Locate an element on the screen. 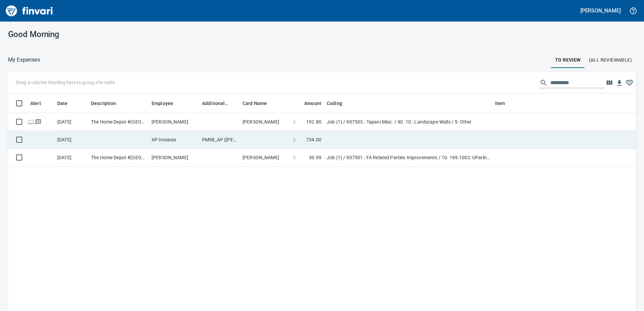  td: Job (1) / 907503.: Tapani Misc. / 40. 10.: Landscape Walls / 5: Other is located at coordinates (408, 122).